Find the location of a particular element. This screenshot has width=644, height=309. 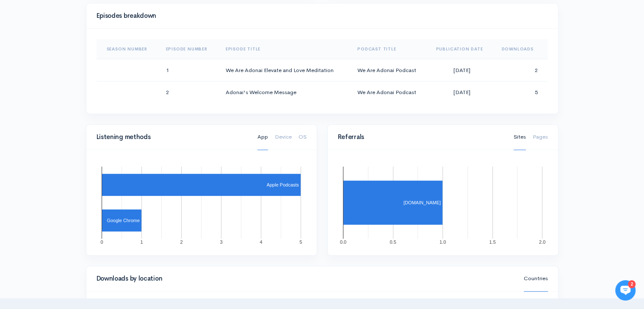

a: Sites is located at coordinates (520, 137).